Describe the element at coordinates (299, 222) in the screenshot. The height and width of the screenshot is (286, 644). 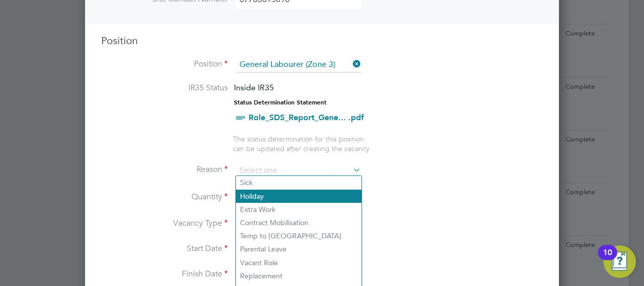
I see `li: Contract Mobilisation` at that location.